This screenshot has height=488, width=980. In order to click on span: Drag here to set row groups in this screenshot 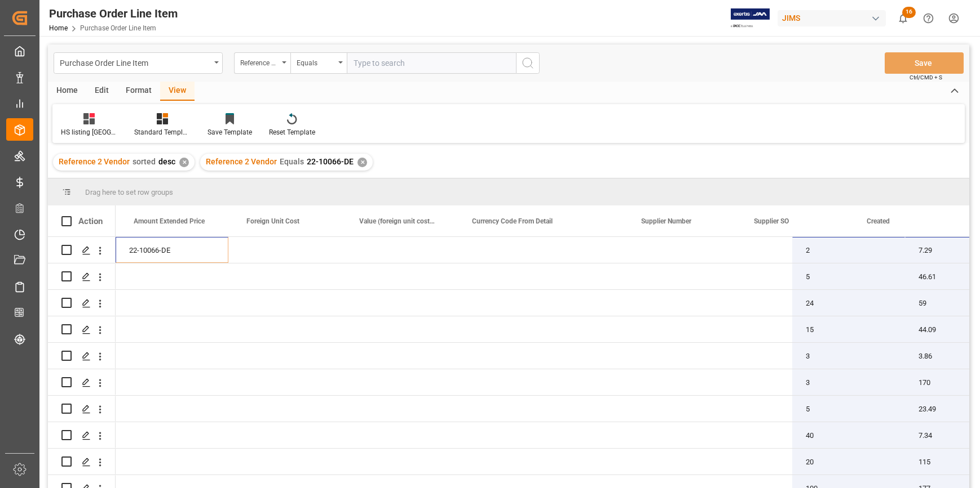, I will do `click(129, 192)`.